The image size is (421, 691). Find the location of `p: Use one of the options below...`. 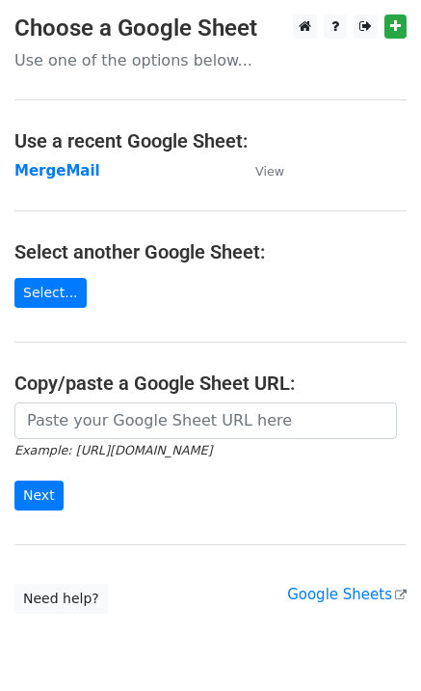

p: Use one of the options below... is located at coordinates (210, 60).